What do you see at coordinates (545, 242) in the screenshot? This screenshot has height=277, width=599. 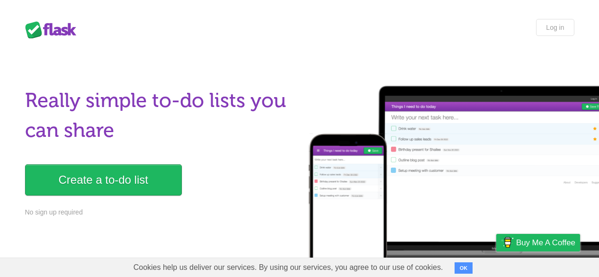 I see `span: Buy me a coffee` at bounding box center [545, 242].